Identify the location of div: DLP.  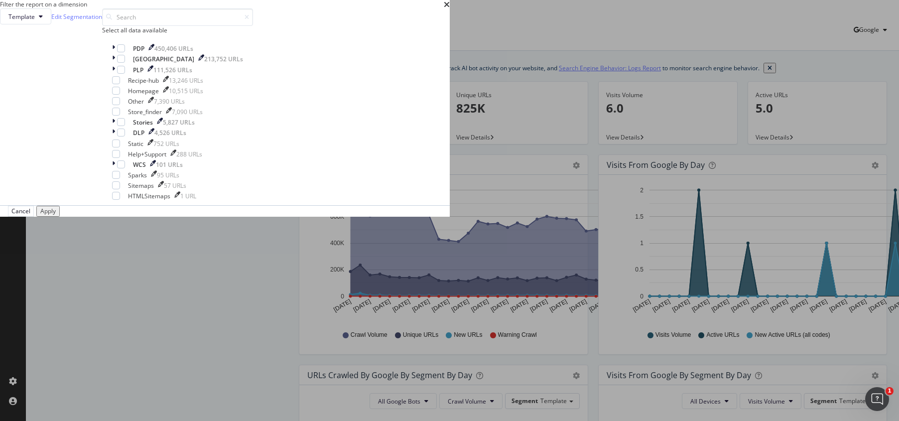
(138, 132).